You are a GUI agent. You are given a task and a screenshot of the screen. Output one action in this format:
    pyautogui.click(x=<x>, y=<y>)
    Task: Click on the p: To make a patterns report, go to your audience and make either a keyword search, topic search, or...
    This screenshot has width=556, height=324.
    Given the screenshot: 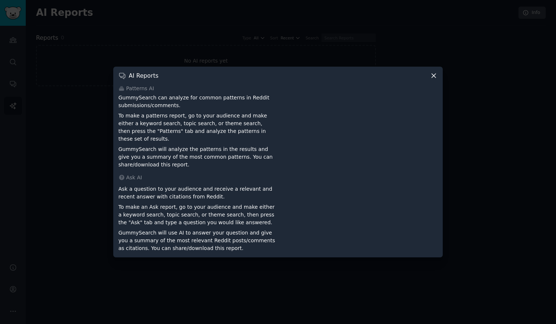 What is the action you would take?
    pyautogui.click(x=197, y=127)
    